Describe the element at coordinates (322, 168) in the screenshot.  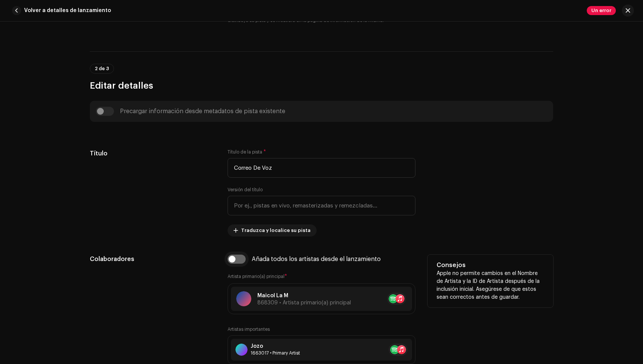
I see `input: Ingrese el nombre de la pista` at that location.